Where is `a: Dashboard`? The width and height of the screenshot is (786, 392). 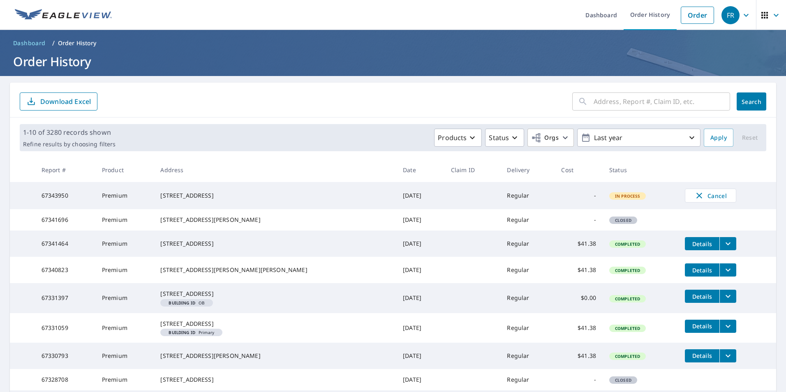
a: Dashboard is located at coordinates (29, 43).